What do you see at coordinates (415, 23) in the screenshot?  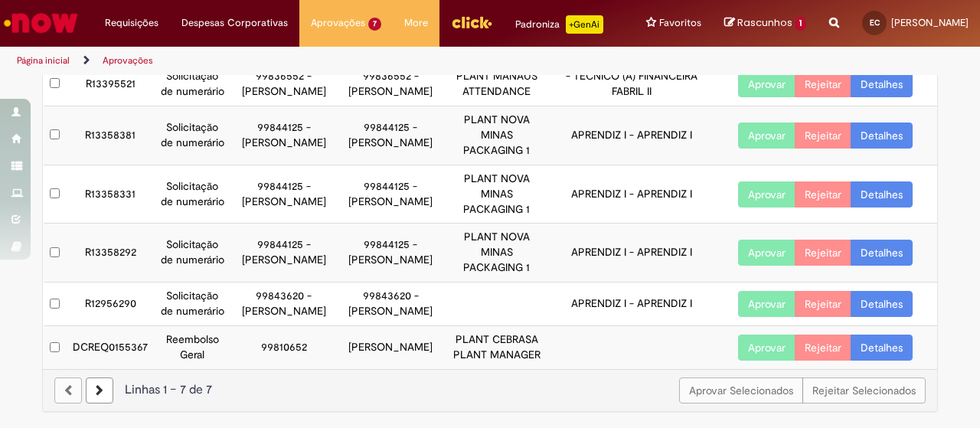 I see `span: More` at bounding box center [415, 23].